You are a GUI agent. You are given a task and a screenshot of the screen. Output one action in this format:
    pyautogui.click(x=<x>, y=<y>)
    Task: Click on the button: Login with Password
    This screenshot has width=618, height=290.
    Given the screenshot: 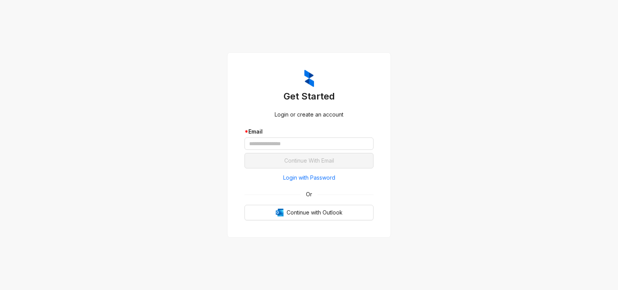 What is the action you would take?
    pyautogui.click(x=309, y=177)
    